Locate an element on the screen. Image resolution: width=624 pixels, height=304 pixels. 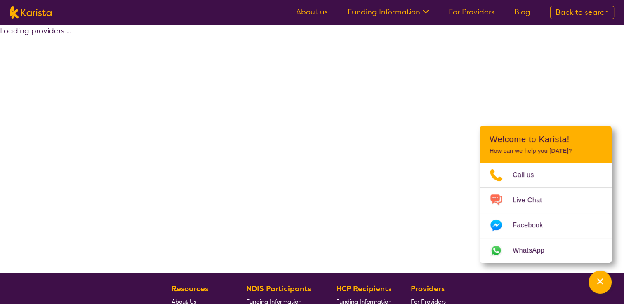
b: HCP Recipients is located at coordinates (363, 289).